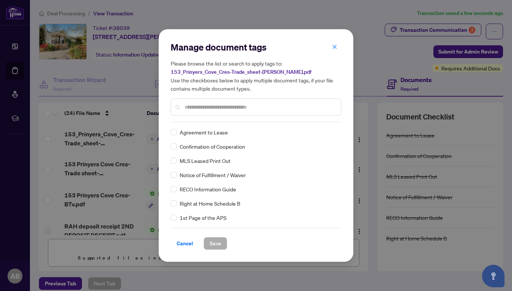 This screenshot has width=512, height=291. Describe the element at coordinates (335, 47) in the screenshot. I see `span: close` at that location.